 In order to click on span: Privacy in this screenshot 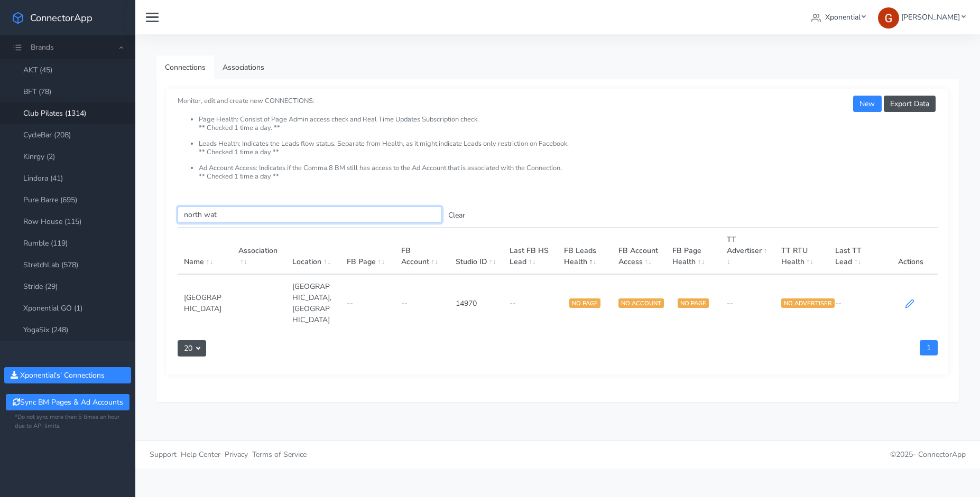, I will do `click(236, 455)`.